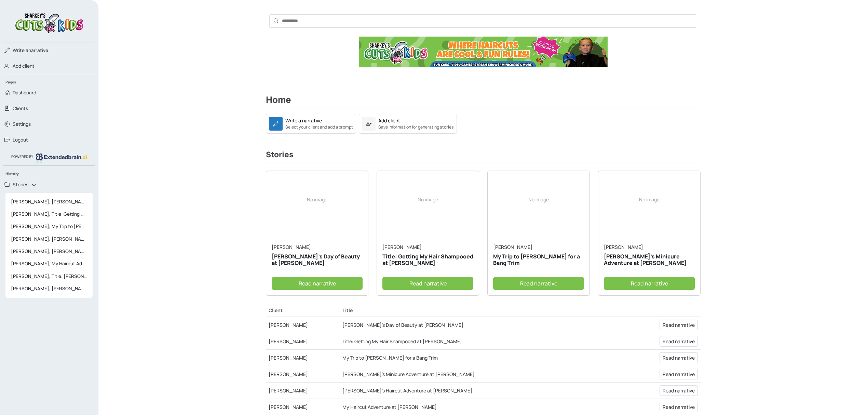 The image size is (868, 415). Describe the element at coordinates (31, 51) in the screenshot. I see `span: narrative` at that location.